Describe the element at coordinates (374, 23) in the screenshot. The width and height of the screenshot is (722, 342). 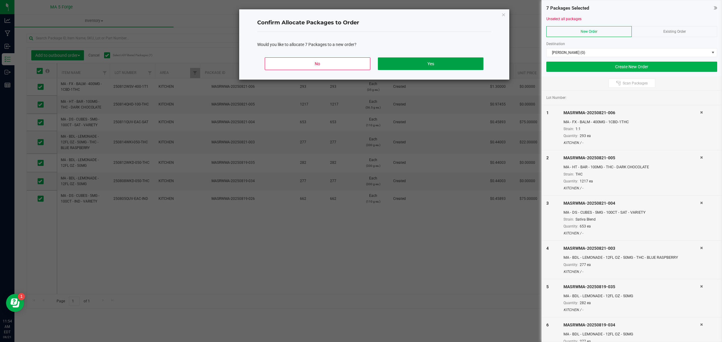
I see `h4: Confirm Allocate Packages to Order` at that location.